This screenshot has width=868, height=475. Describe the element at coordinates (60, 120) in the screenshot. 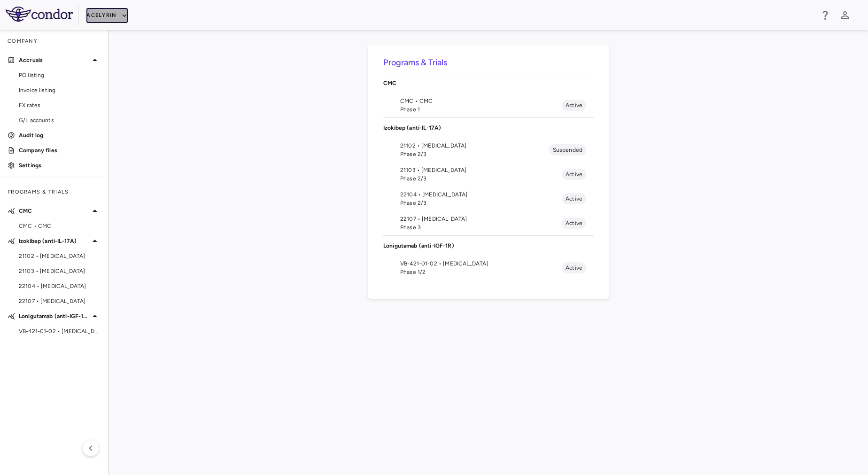

I see `span: G/L accounts` at that location.